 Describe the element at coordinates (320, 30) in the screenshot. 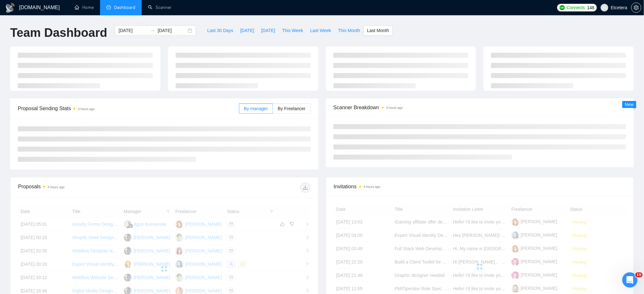

I see `button: Last Week` at that location.